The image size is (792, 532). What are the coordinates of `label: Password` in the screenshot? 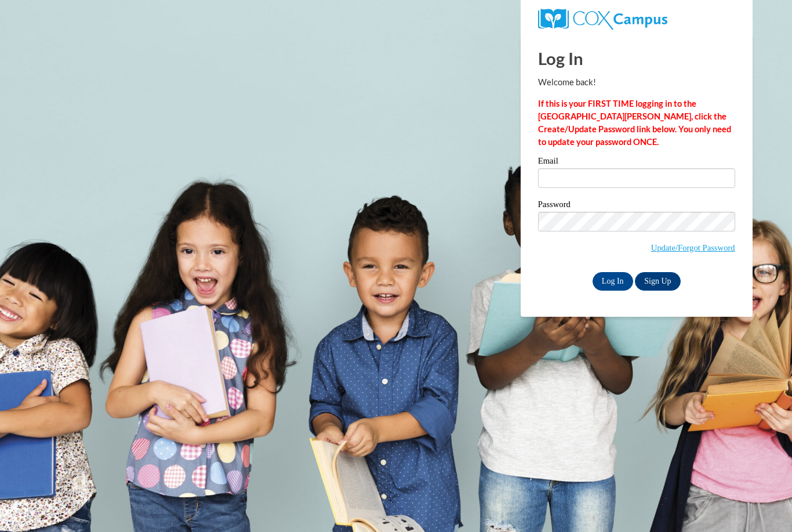 It's located at (637, 206).